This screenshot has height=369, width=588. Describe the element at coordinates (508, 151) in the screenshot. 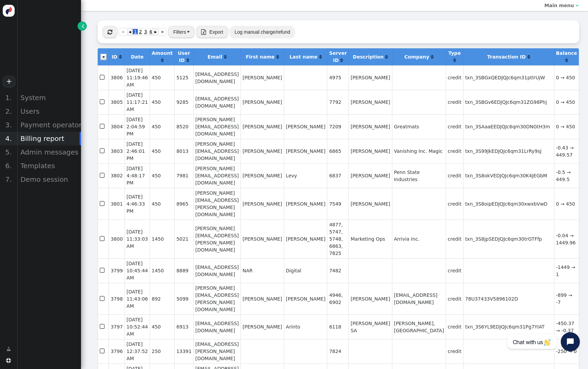

I see `td: txn_3S99JkEDJQJc6qm31LrRy9sJ` at that location.